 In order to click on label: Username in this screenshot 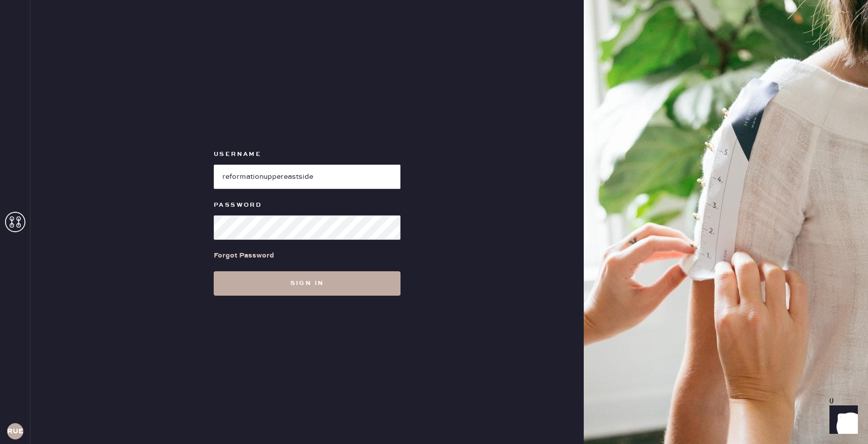, I will do `click(307, 155)`.